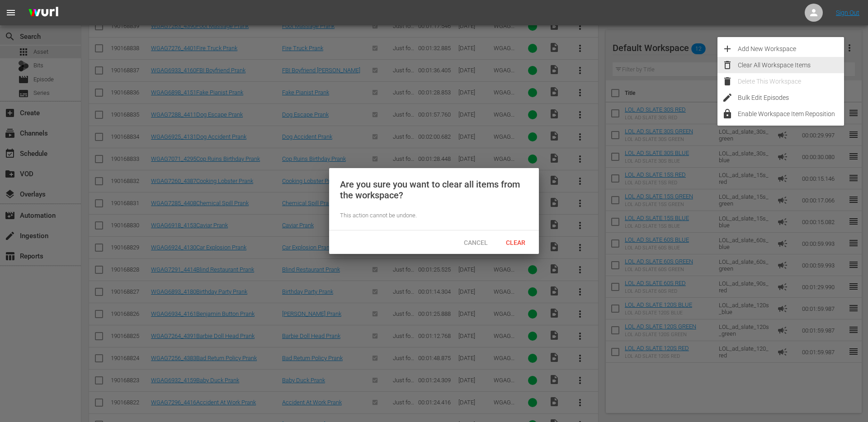  Describe the element at coordinates (727, 98) in the screenshot. I see `span: edit` at that location.